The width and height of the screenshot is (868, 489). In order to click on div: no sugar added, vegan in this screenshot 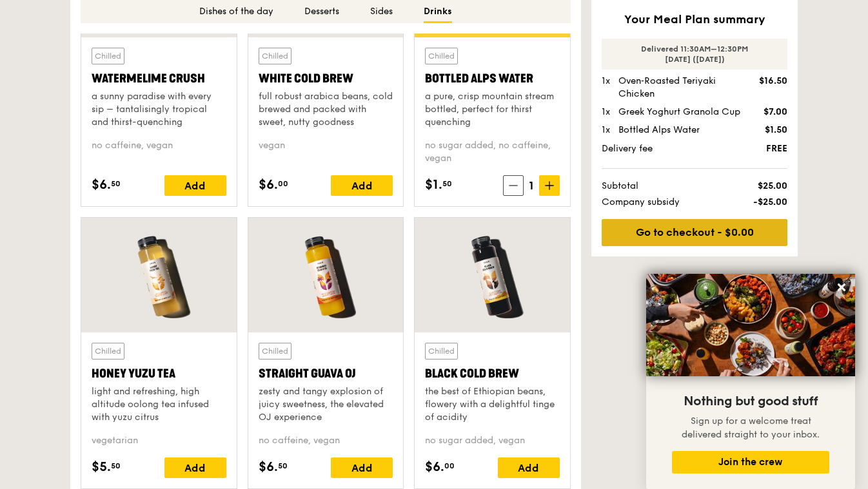, I will do `click(492, 441)`.